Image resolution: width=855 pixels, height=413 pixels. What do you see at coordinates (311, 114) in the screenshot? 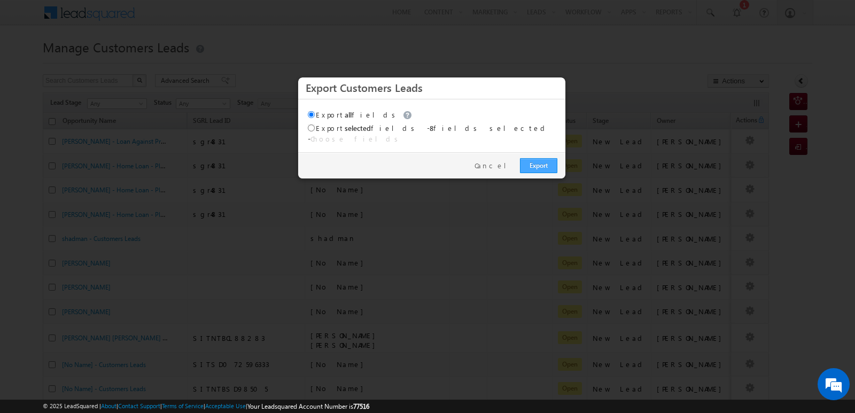
I see `input: Exportallfields` at bounding box center [311, 114].